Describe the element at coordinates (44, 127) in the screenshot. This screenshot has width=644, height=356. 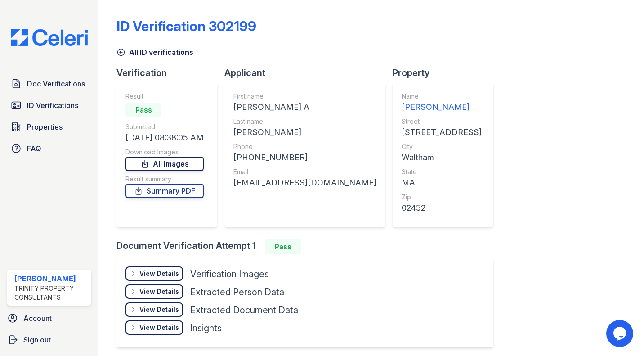
I see `span: Properties` at that location.